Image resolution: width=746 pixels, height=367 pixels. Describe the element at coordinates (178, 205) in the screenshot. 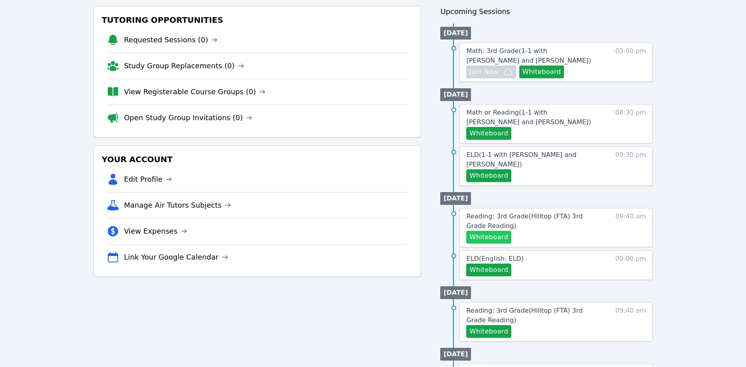

I see `a: Manage Air Tutors Subjects` at that location.